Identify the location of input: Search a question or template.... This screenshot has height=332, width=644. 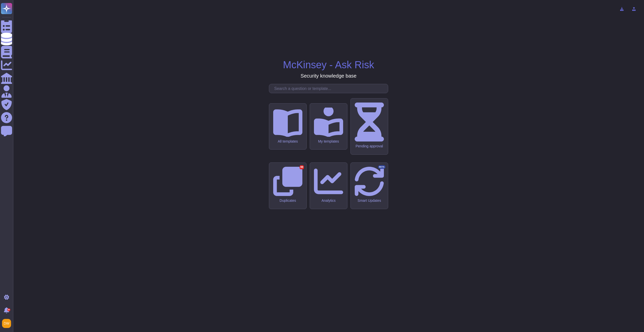
(330, 89).